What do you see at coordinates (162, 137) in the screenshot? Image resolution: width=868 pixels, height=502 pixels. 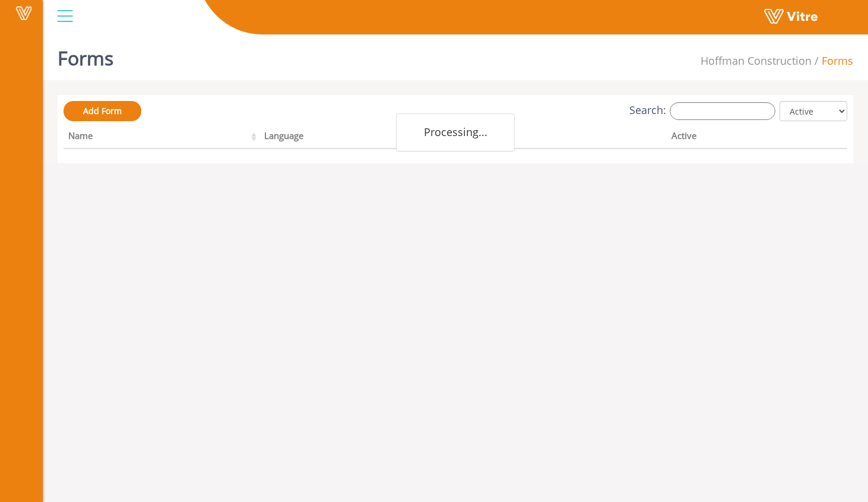 I see `th: Name` at bounding box center [162, 137].